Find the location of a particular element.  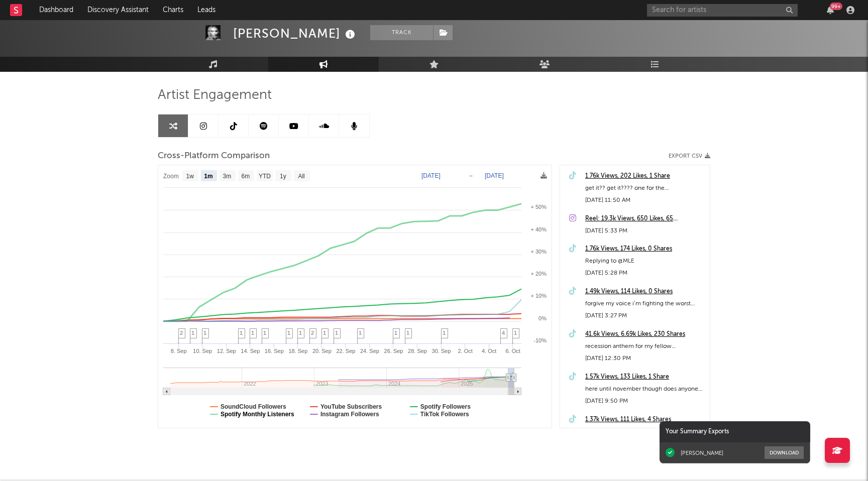

text: 1w is located at coordinates (190, 176).